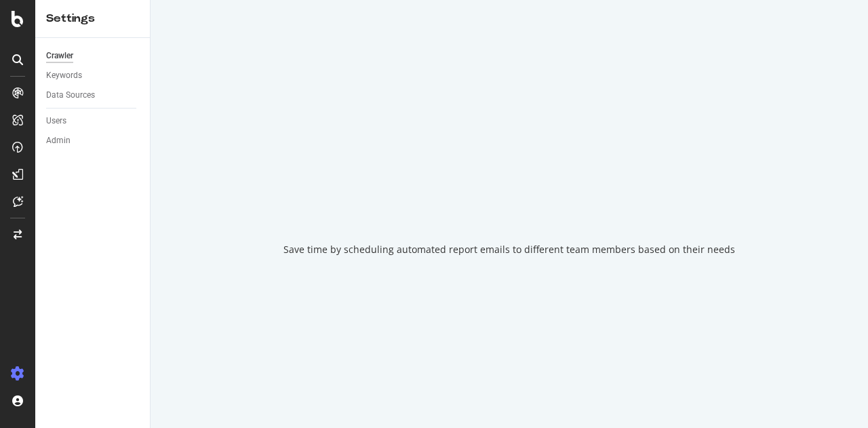 The image size is (868, 428). I want to click on div: Users, so click(56, 121).